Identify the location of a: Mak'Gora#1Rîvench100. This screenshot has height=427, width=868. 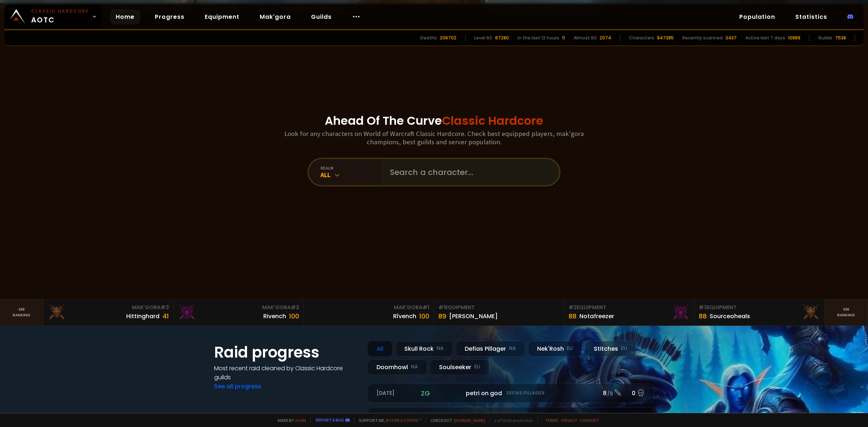
(369, 312).